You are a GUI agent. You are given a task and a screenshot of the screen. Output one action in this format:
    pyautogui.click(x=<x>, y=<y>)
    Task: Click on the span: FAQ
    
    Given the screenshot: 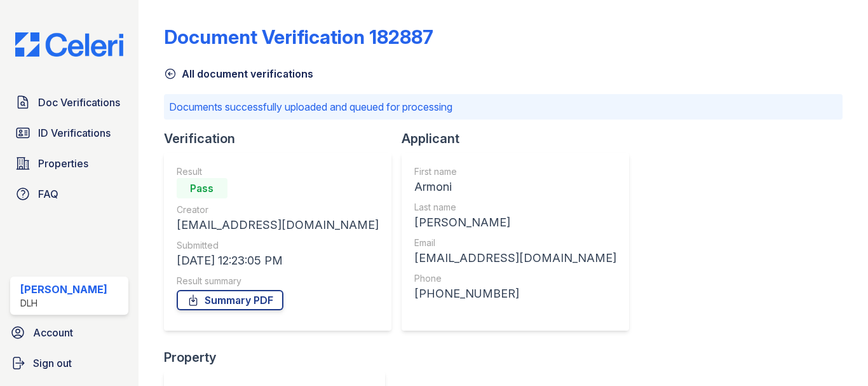 What is the action you would take?
    pyautogui.click(x=48, y=194)
    